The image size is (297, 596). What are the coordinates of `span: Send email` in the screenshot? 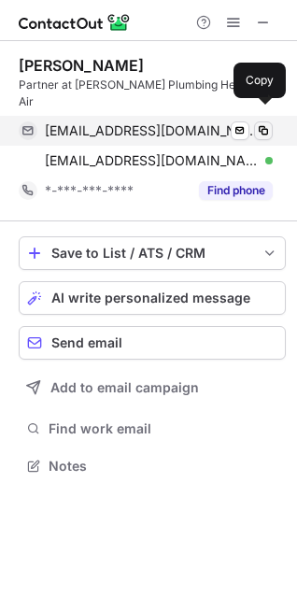 It's located at (87, 343).